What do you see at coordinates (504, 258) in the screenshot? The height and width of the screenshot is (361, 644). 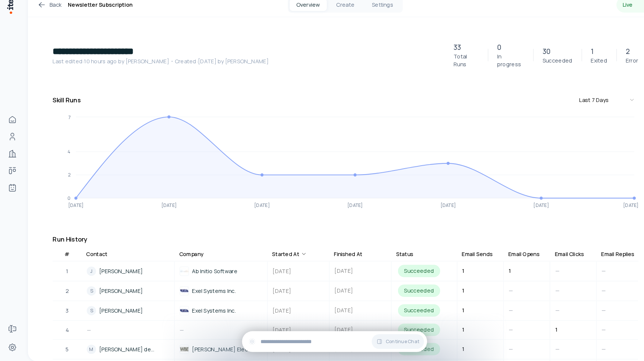 I see `div: Email Opens` at bounding box center [504, 258].